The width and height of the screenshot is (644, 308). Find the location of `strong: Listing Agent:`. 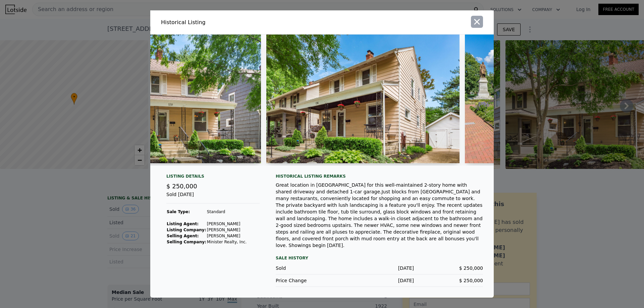

strong: Listing Agent: is located at coordinates (182, 224).